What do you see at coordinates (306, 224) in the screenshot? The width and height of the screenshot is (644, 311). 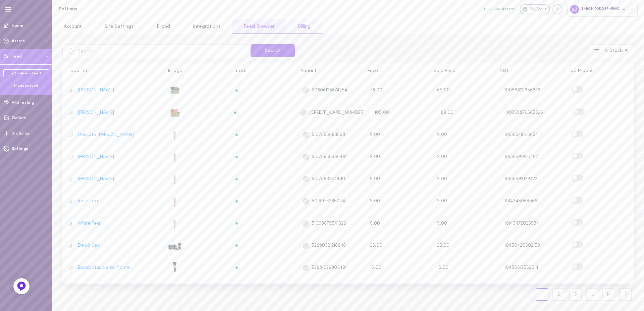 I see `span: White Tea` at bounding box center [306, 224].